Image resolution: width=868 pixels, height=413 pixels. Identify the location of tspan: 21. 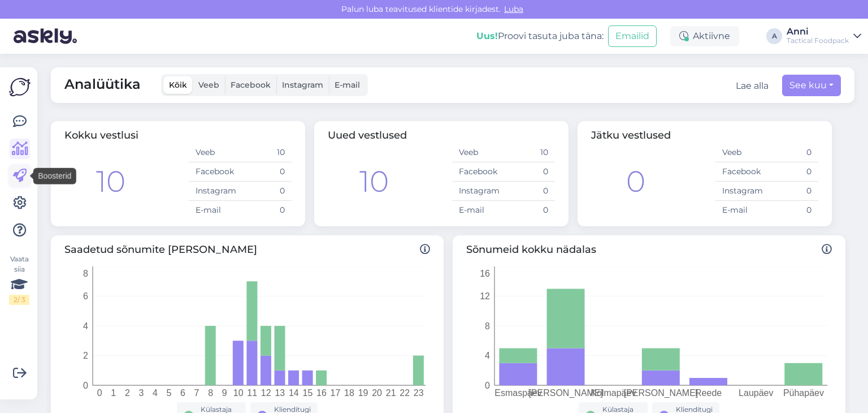
(391, 393).